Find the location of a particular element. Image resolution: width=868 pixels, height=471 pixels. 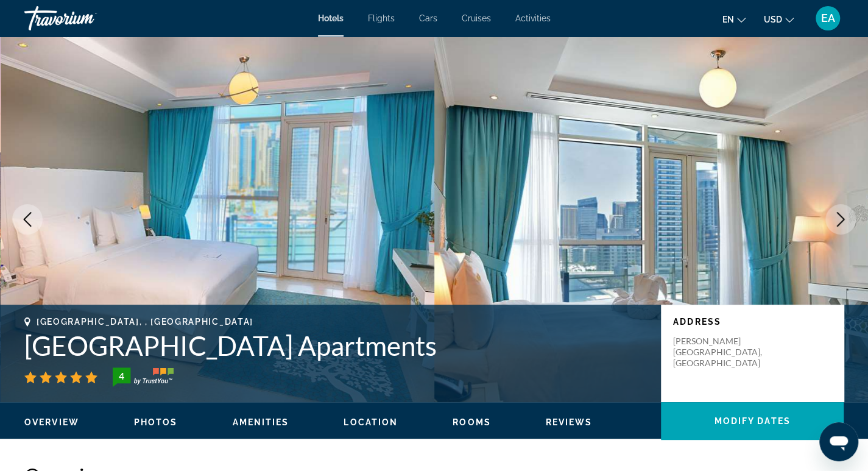

button: Photos is located at coordinates (156, 422).